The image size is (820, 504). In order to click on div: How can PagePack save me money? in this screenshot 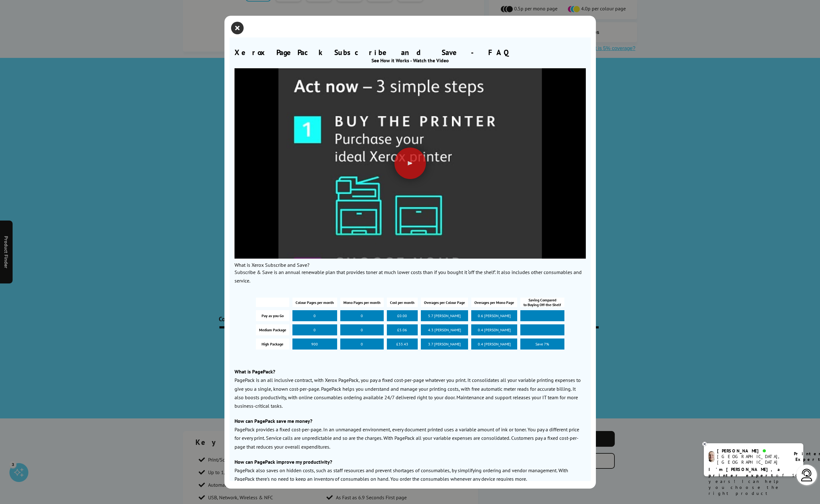, I will do `click(410, 421)`.